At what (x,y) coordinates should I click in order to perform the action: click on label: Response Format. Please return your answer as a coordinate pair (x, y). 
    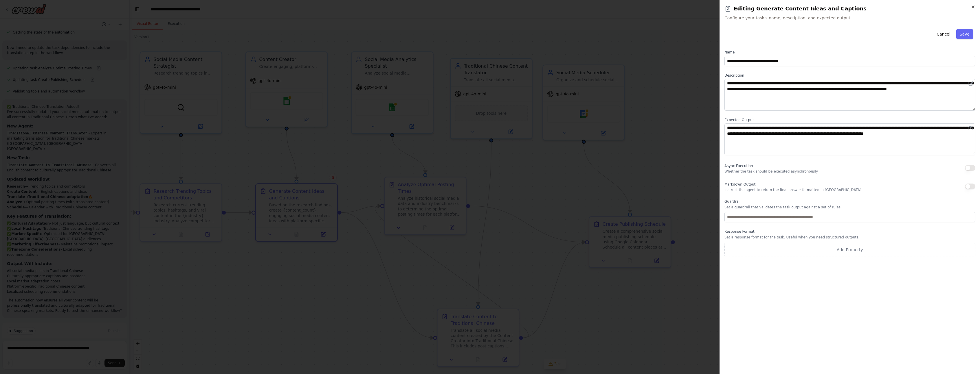
    Looking at the image, I should click on (849, 231).